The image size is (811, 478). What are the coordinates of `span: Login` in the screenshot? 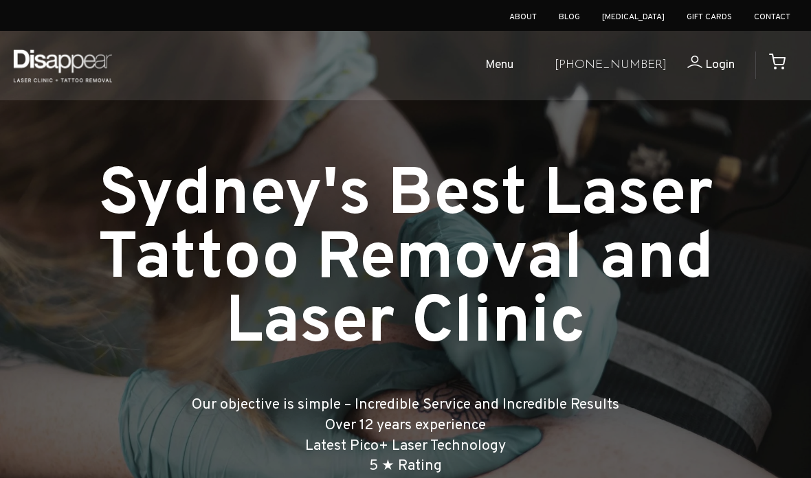 It's located at (719, 65).